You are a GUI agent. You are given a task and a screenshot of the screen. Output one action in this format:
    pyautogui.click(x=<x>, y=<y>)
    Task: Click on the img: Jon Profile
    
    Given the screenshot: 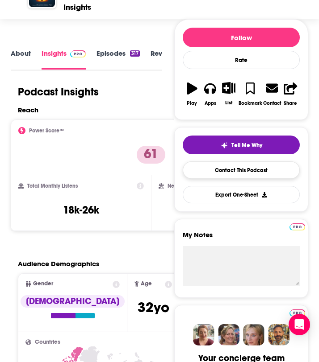 What is the action you would take?
    pyautogui.click(x=278, y=335)
    